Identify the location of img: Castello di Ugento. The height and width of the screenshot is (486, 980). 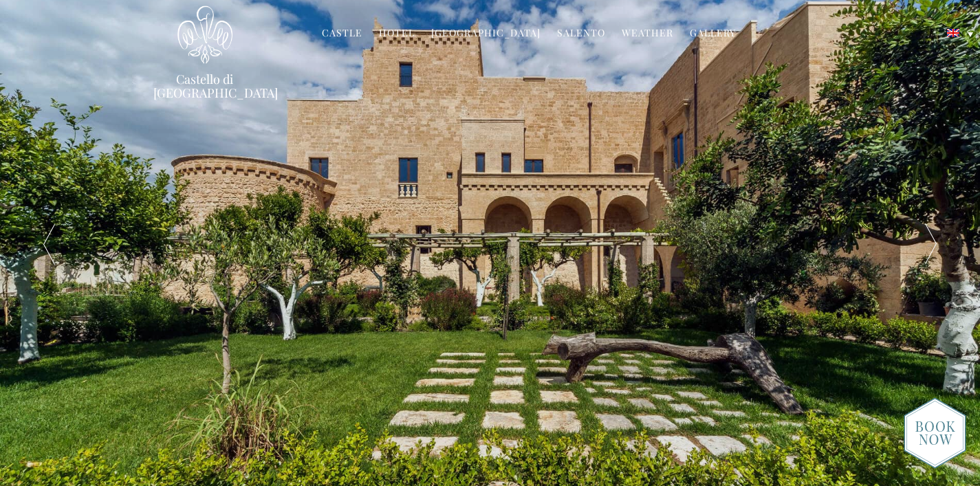
(205, 34).